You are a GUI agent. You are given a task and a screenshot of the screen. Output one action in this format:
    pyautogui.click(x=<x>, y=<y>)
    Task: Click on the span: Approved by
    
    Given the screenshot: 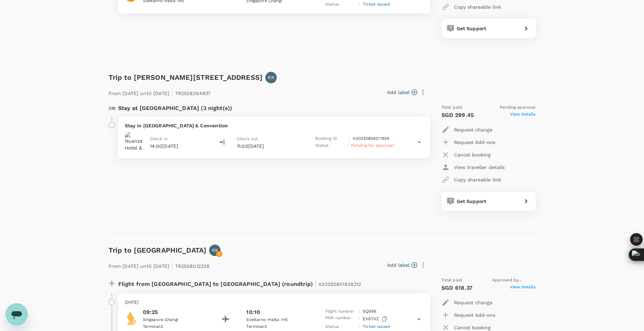 What is the action you would take?
    pyautogui.click(x=514, y=281)
    